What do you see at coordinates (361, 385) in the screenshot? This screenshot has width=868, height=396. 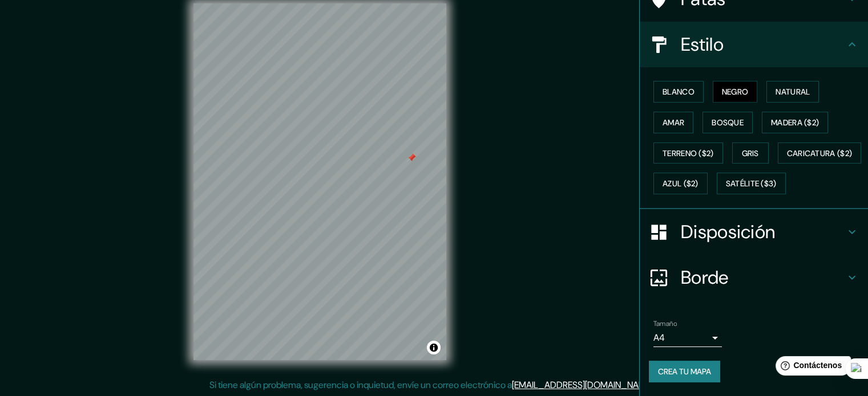 I see `font: Si tiene algún problema, sugerencia o inquietud, envíe un correo electrónico a` at bounding box center [361, 385].